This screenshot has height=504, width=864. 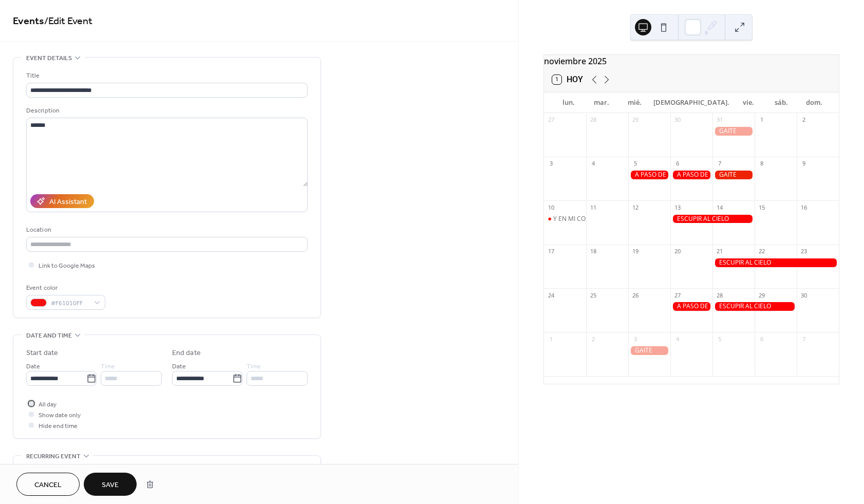 I want to click on button: Cancel, so click(x=47, y=484).